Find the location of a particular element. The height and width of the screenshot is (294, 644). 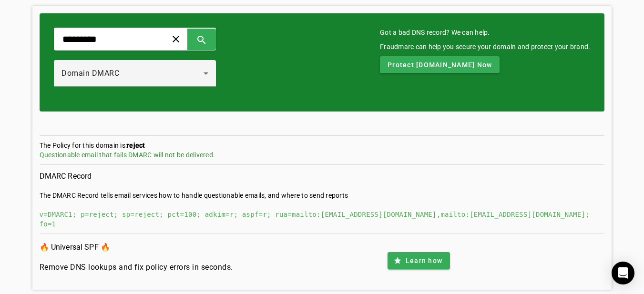

span: Learn how is located at coordinates (424, 260).